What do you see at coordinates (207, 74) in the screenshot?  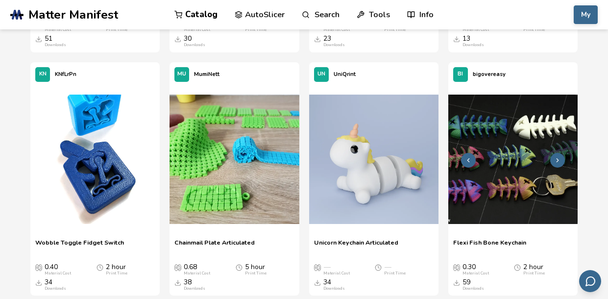 I see `p: MumiNett` at bounding box center [207, 74].